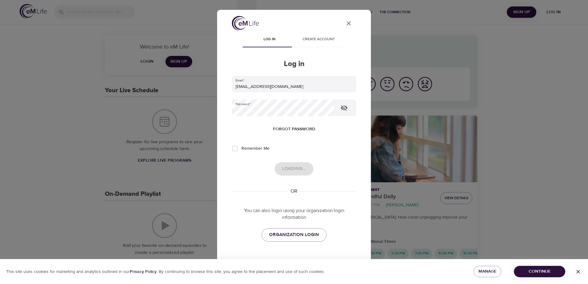  I want to click on h2: Log in, so click(294, 64).